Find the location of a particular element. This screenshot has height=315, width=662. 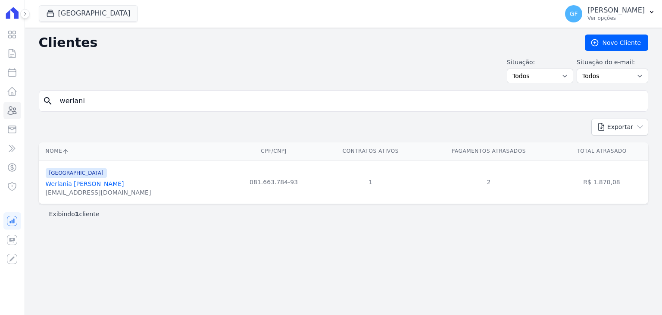

h2: Clientes is located at coordinates (305, 43).